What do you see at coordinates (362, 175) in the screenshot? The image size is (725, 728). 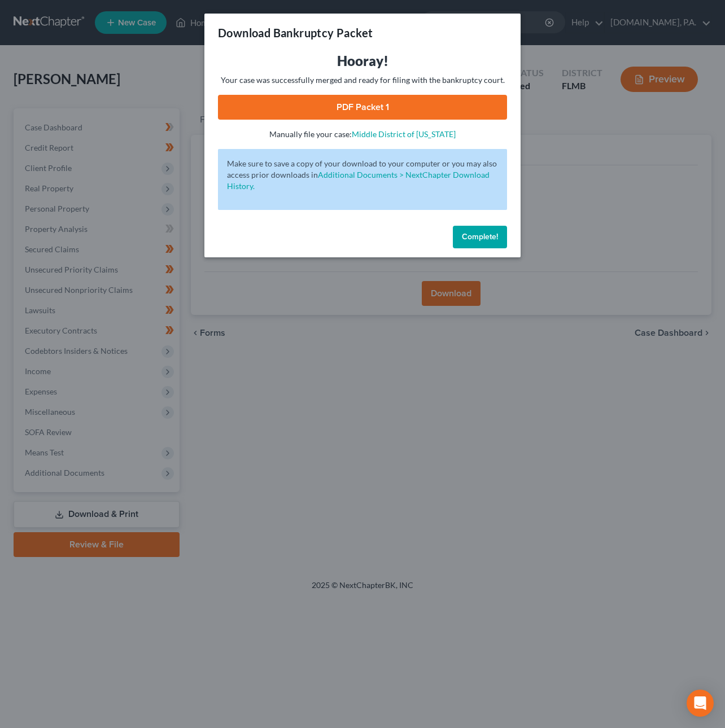 I see `p: Make sure to save a copy of your download to your computer or you may also access prior downloads in` at bounding box center [362, 175].